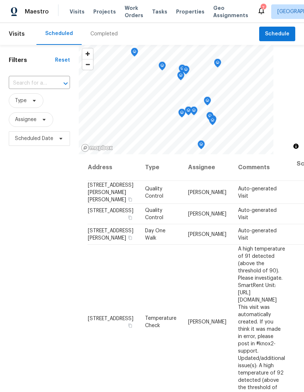 This screenshot has width=304, height=392. I want to click on span: Geo Assignments, so click(231, 12).